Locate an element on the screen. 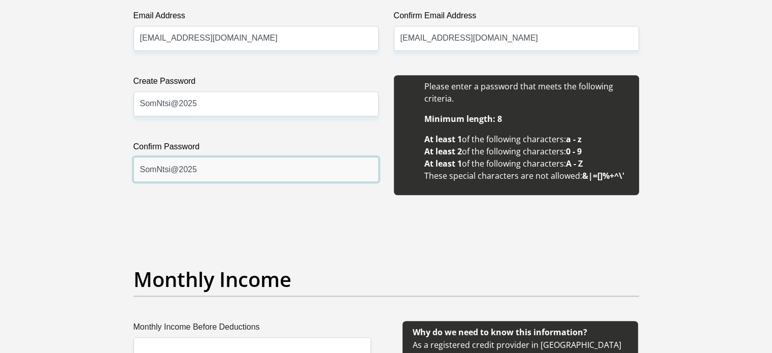 This screenshot has width=772, height=353. b: Why do we need to know this information? is located at coordinates (500, 332).